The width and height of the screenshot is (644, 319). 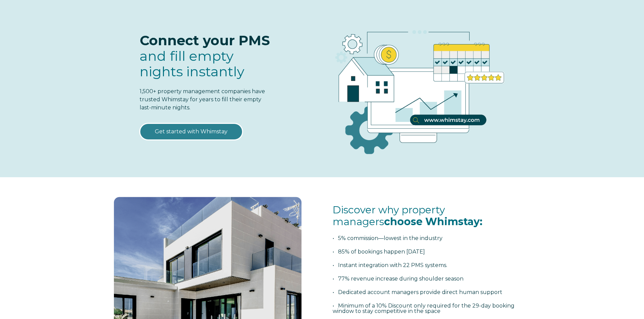 What do you see at coordinates (398, 279) in the screenshot?
I see `span: • 77% revenue increase during shoulder season` at bounding box center [398, 279].